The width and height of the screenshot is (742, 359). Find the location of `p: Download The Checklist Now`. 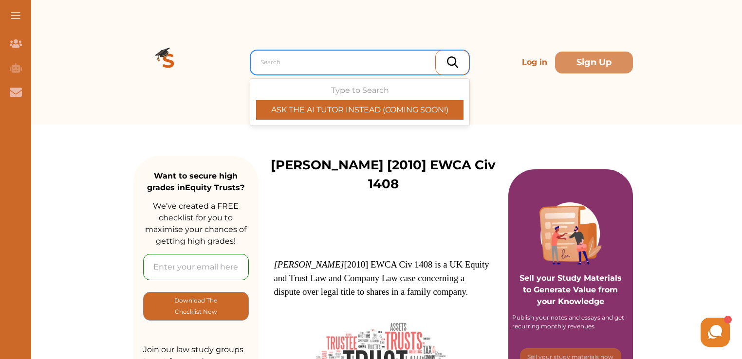

p: Download The Checklist Now is located at coordinates (196, 306).